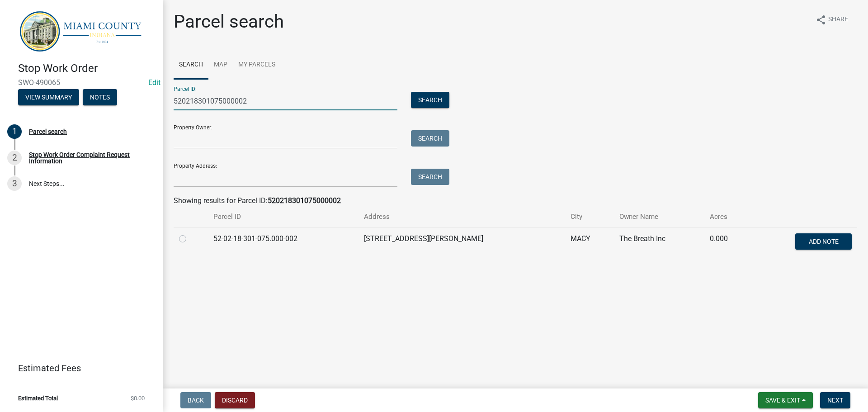 Image resolution: width=868 pixels, height=412 pixels. Describe the element at coordinates (77, 368) in the screenshot. I see `a: Estimated Fees` at that location.